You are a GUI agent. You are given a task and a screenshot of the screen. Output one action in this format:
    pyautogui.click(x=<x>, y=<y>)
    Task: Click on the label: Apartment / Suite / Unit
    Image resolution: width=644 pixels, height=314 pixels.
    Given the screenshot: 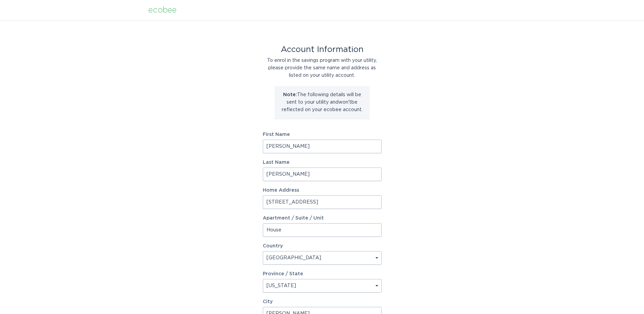 What is the action you would take?
    pyautogui.click(x=322, y=218)
    